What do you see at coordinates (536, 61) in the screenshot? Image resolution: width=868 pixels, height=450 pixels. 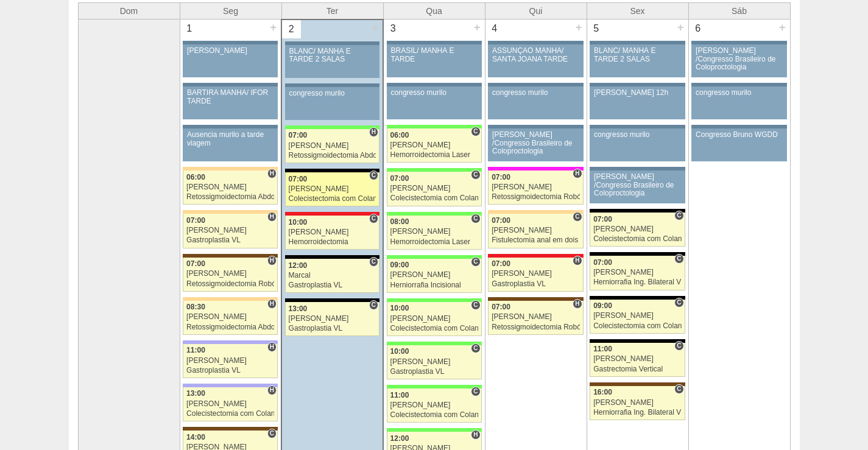 I see `a: ASSUNÇÃO MANHÃ/ SANTA JOANA TARDE` at bounding box center [536, 61].